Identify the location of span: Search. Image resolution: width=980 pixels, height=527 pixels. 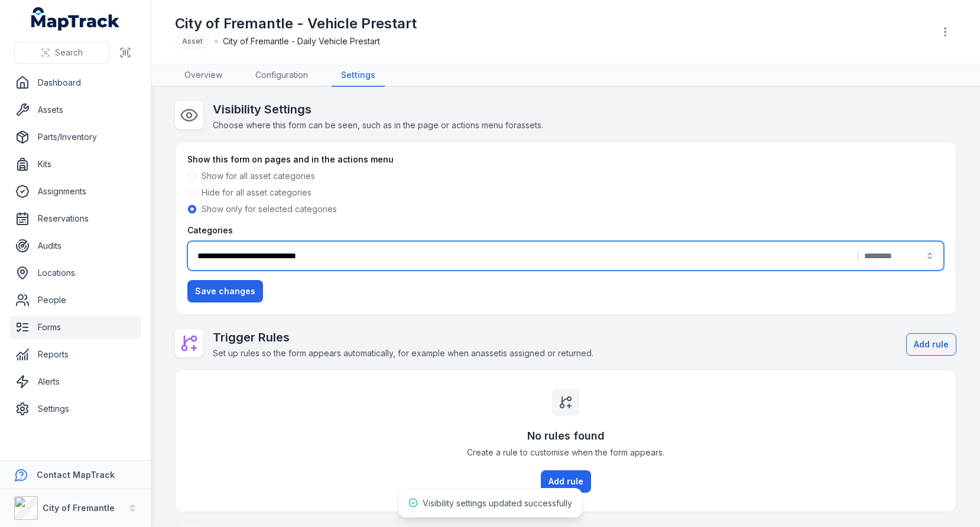
(68, 52).